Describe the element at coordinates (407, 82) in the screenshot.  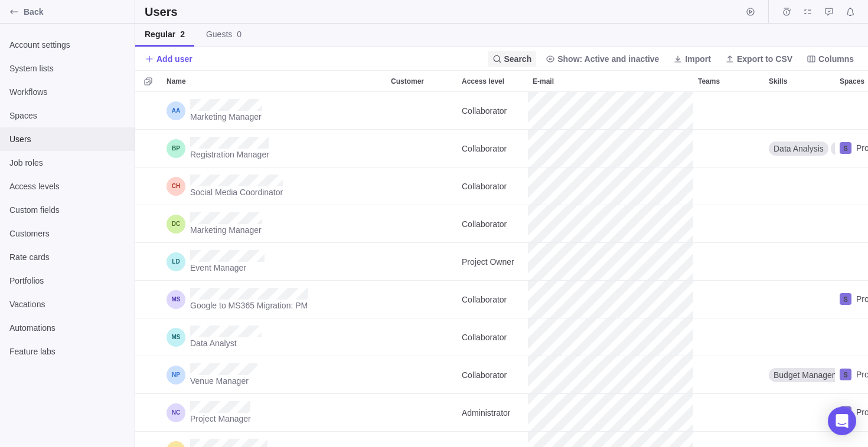
I see `span: Customer` at that location.